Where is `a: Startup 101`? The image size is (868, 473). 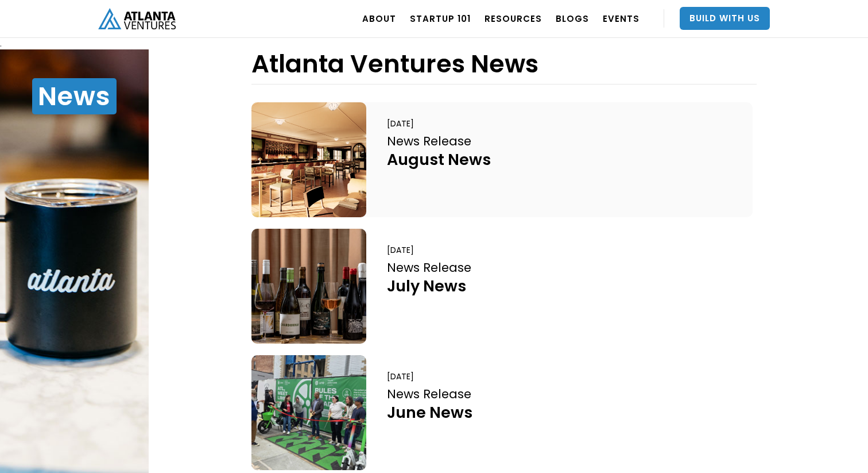 a: Startup 101 is located at coordinates (440, 18).